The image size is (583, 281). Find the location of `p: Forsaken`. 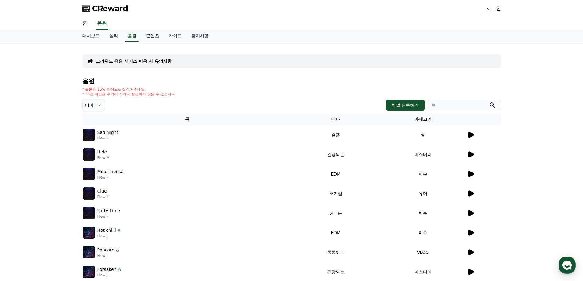

p: Forsaken is located at coordinates (107, 269).